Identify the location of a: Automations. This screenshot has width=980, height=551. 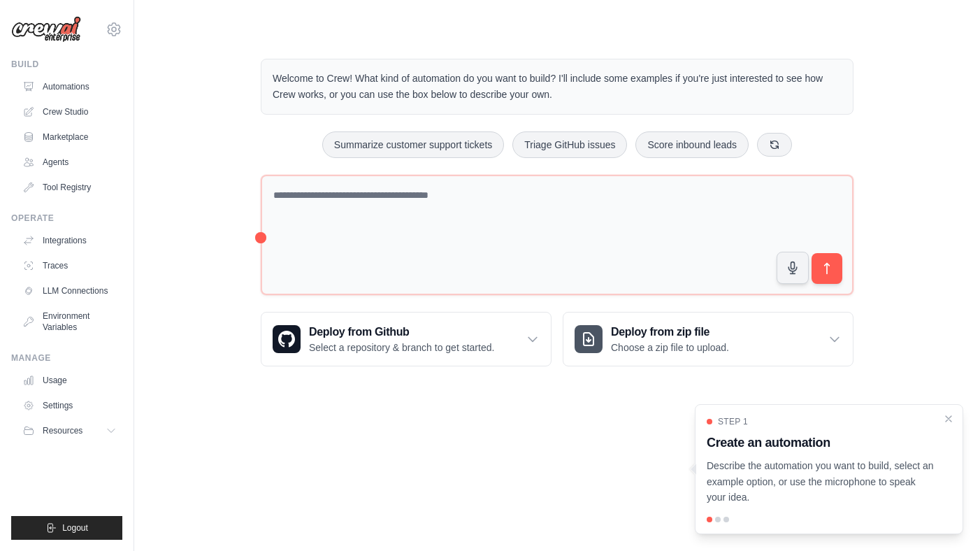
(70, 87).